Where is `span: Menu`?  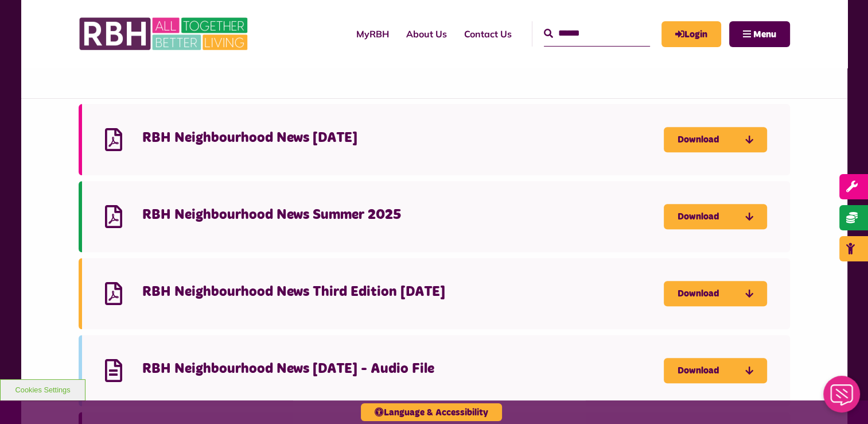 span: Menu is located at coordinates (765, 34).